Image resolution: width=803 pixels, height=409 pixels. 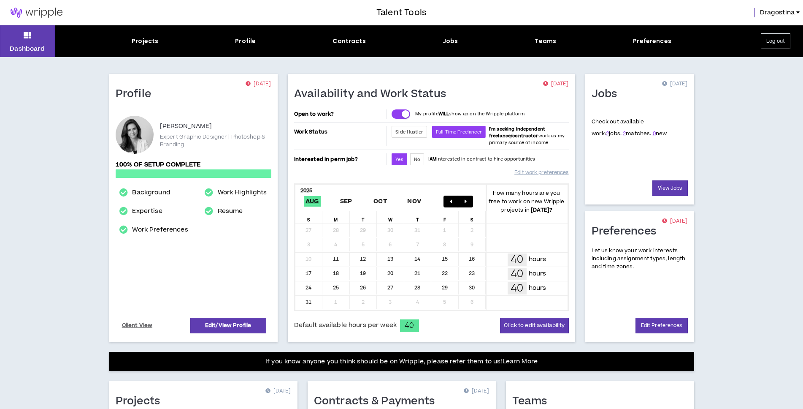 I want to click on p: How many hours are you free to work on new Wripple projects in, so click(x=527, y=201).